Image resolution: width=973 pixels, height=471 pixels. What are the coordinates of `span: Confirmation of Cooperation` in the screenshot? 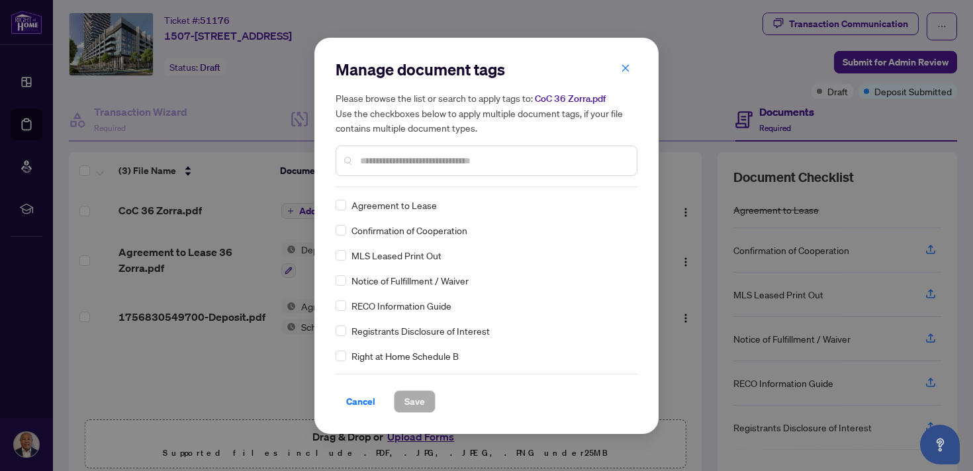 It's located at (409, 230).